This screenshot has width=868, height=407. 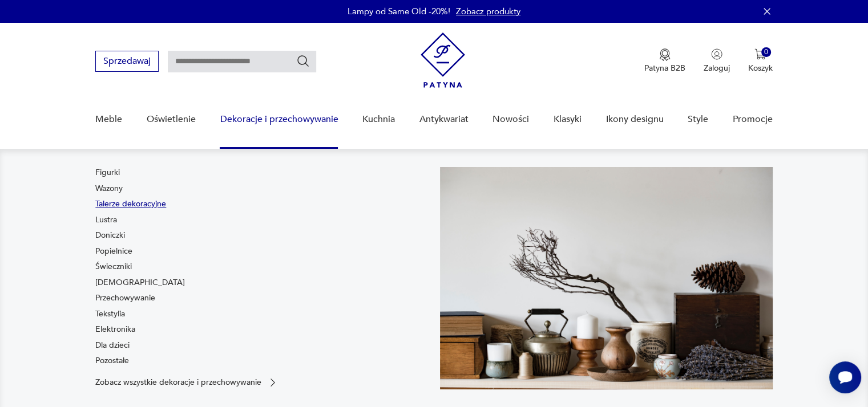 I want to click on a: Klasyki, so click(x=567, y=119).